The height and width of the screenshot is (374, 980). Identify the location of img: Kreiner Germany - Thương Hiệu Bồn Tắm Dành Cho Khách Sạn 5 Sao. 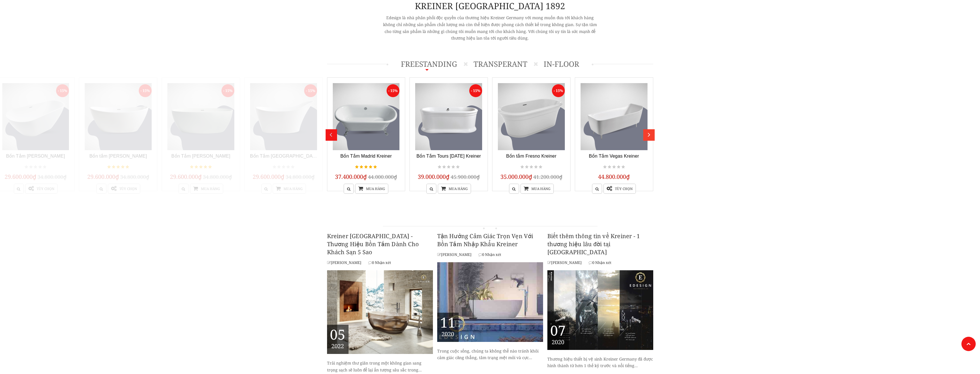
(380, 312).